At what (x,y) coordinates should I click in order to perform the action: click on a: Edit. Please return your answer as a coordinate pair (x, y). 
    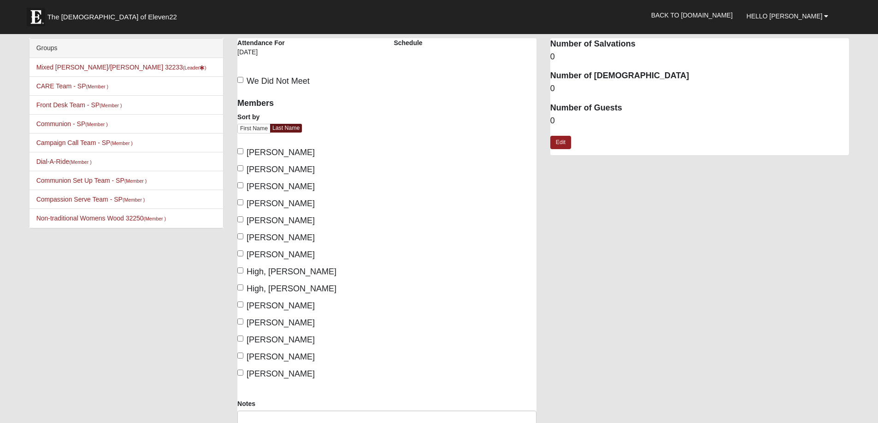
    Looking at the image, I should click on (560, 142).